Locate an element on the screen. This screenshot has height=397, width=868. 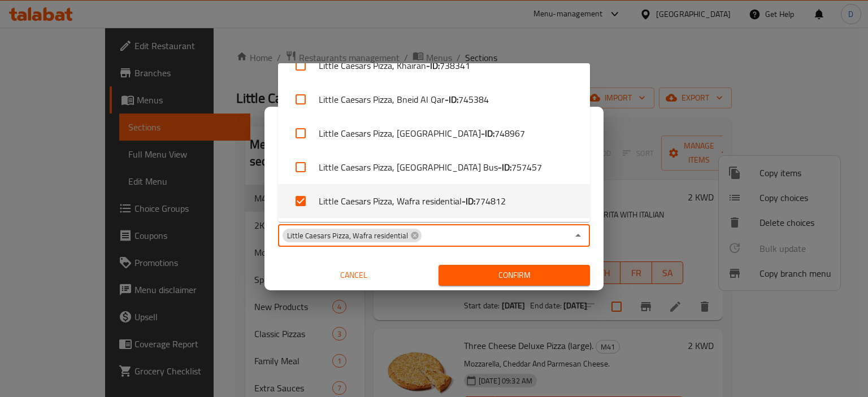
span: 774812 is located at coordinates (490, 201).